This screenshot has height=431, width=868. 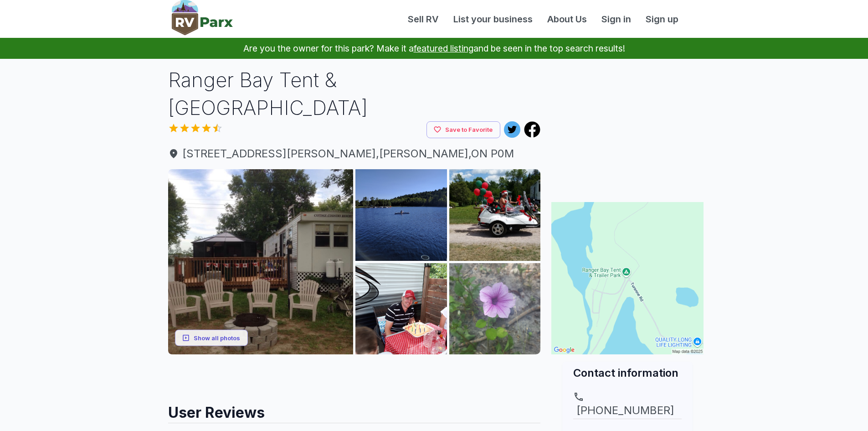 What do you see at coordinates (355, 409) in the screenshot?
I see `h2: User Reviews` at bounding box center [355, 409].